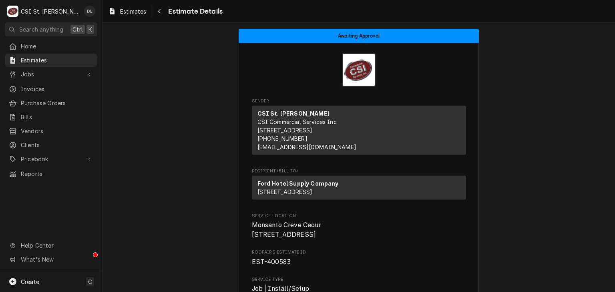 Image resolution: width=615 pixels, height=292 pixels. What do you see at coordinates (51, 74) in the screenshot?
I see `span: Jobs` at bounding box center [51, 74].